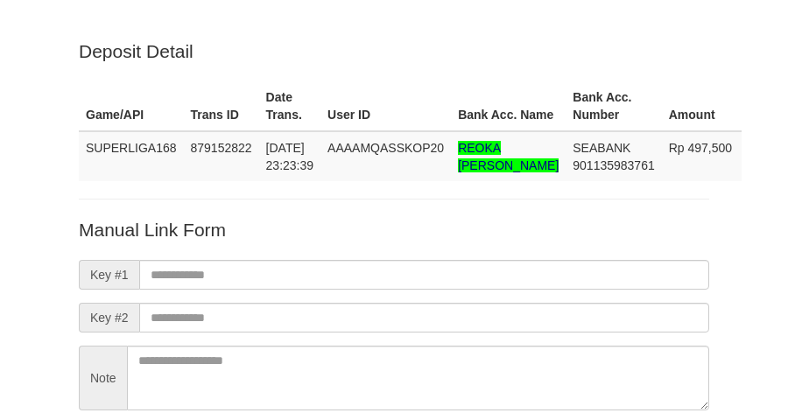 This screenshot has width=788, height=420. What do you see at coordinates (613, 106) in the screenshot?
I see `th: Bank Acc. Number` at bounding box center [613, 106].